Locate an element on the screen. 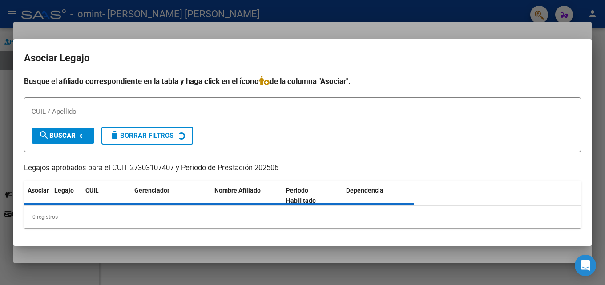 This screenshot has height=285, width=605. span: Asociar is located at coordinates (38, 190).